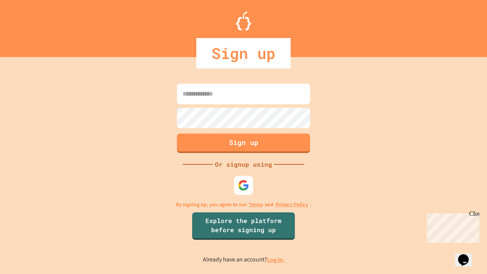  What do you see at coordinates (244, 21) in the screenshot?
I see `img: Logo.svg` at bounding box center [244, 21].